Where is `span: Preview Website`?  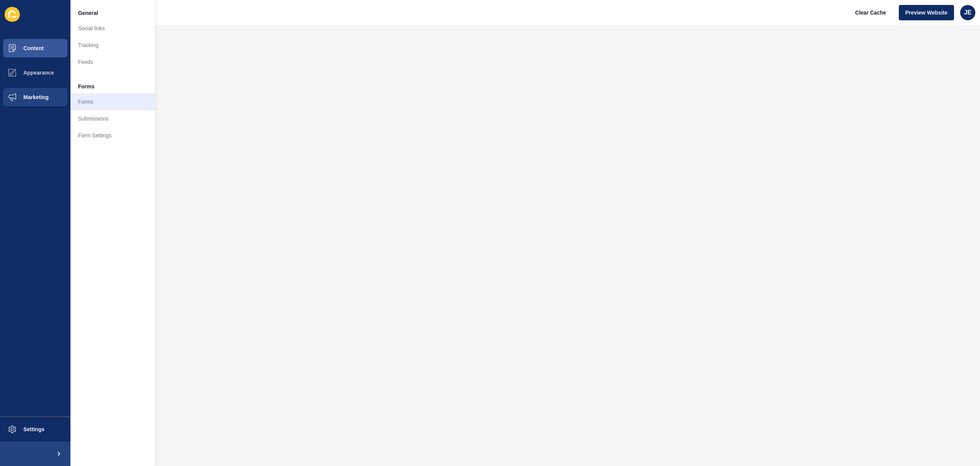 span: Preview Website is located at coordinates (926, 12).